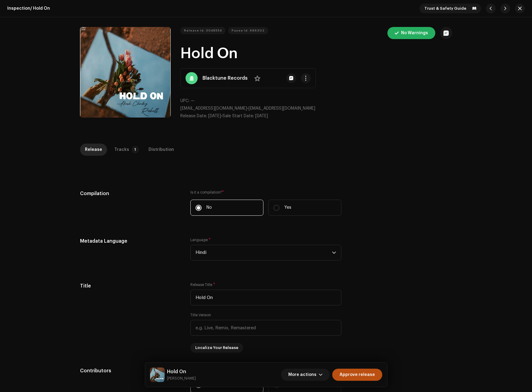 This screenshot has height=392, width=532. Describe the element at coordinates (131, 194) in the screenshot. I see `h5: Compilation` at that location.